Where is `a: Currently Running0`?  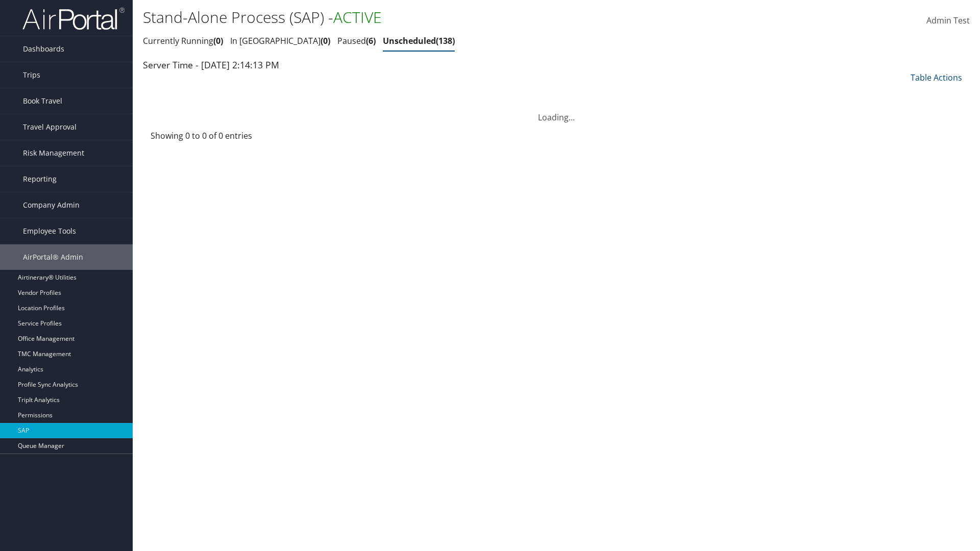
a: Currently Running0 is located at coordinates (182, 40).